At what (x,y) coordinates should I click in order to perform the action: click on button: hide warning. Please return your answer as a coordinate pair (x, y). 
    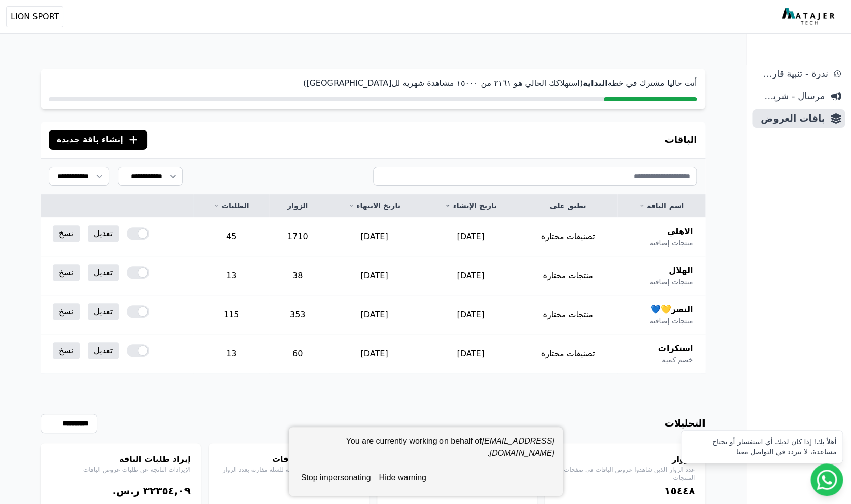
    Looking at the image, I should click on (402, 477).